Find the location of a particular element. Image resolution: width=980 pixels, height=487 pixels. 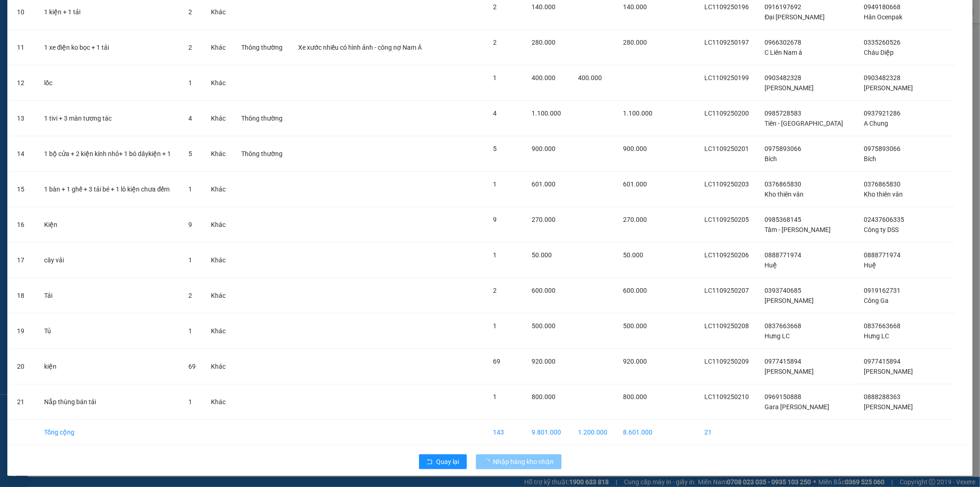

span: LC1109250205 is located at coordinates (726, 219).